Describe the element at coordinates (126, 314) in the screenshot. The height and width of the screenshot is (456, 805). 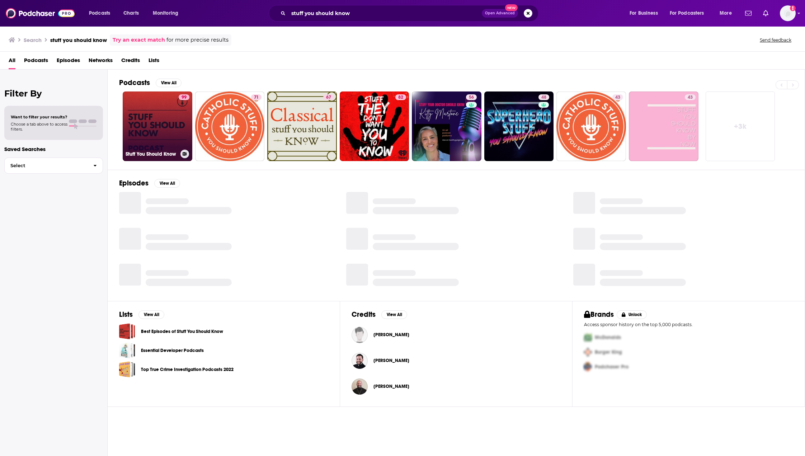
I see `h2: Lists` at that location.